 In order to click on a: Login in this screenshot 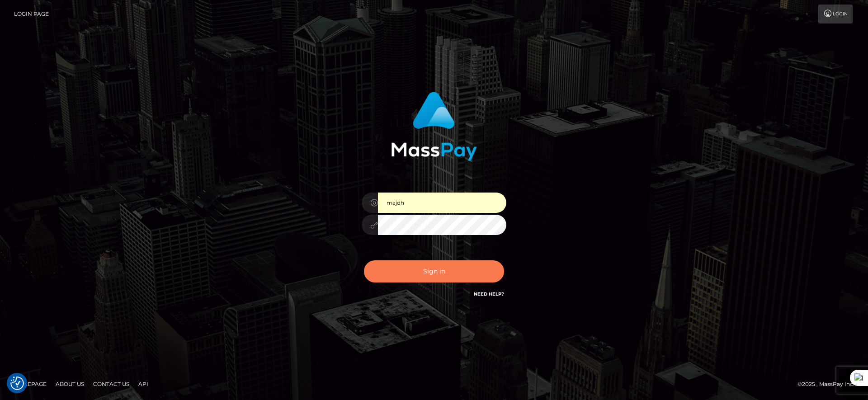, I will do `click(836, 14)`.